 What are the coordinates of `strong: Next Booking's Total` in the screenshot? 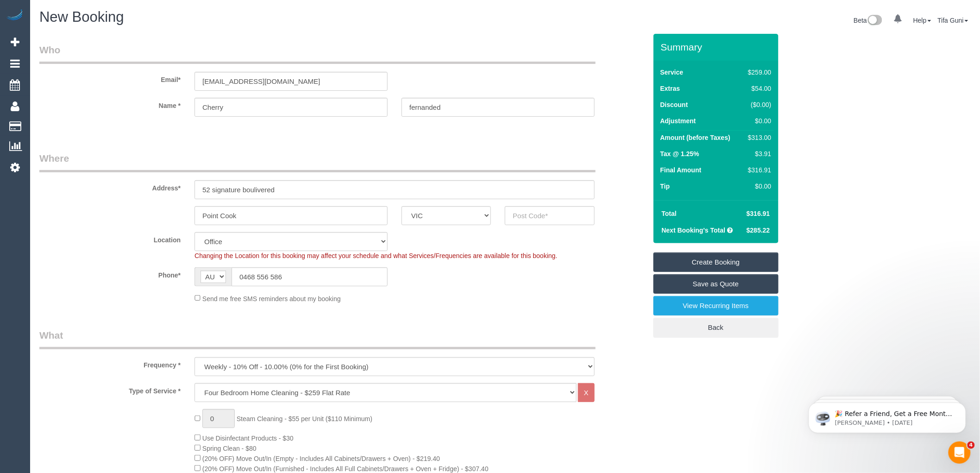 It's located at (693, 230).